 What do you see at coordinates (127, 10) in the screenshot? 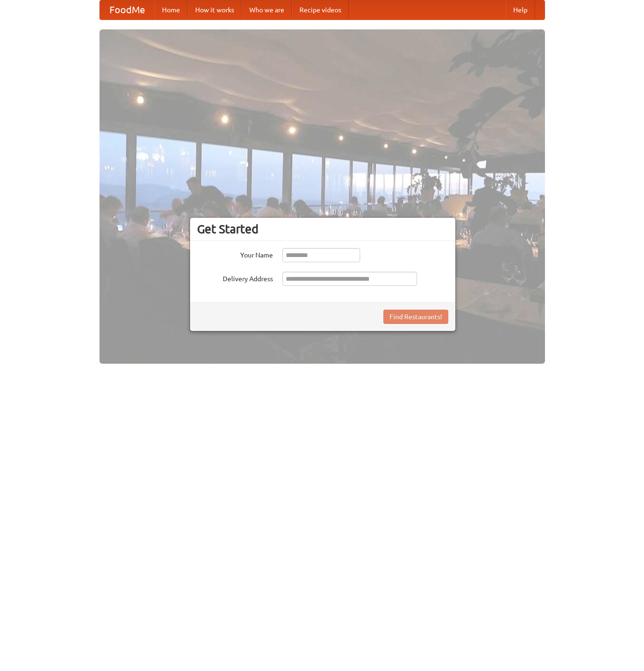
I see `a: FoodMe` at bounding box center [127, 10].